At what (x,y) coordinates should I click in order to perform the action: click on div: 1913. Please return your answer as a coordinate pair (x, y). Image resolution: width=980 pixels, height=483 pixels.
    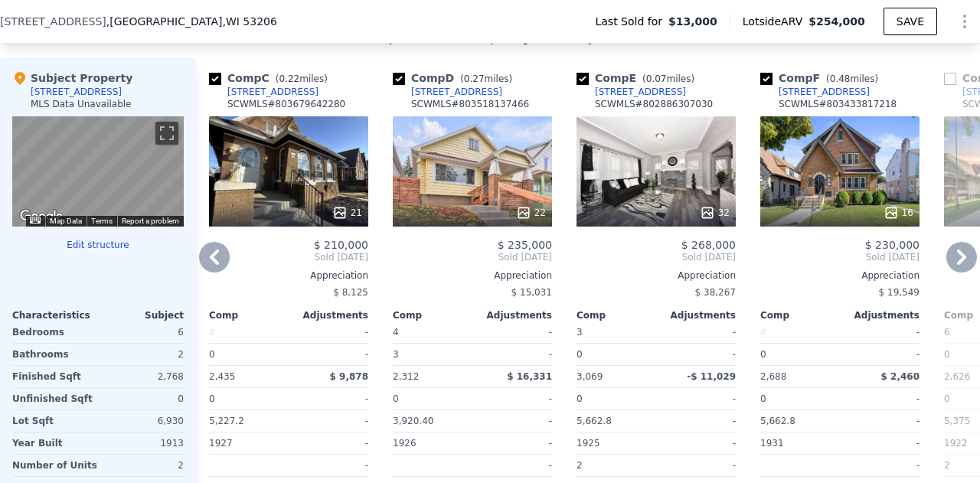
    Looking at the image, I should click on (143, 443).